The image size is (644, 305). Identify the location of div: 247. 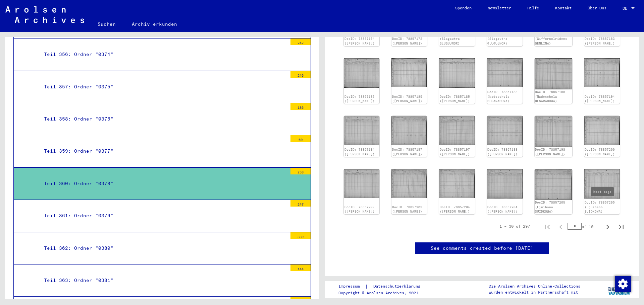
(300, 203).